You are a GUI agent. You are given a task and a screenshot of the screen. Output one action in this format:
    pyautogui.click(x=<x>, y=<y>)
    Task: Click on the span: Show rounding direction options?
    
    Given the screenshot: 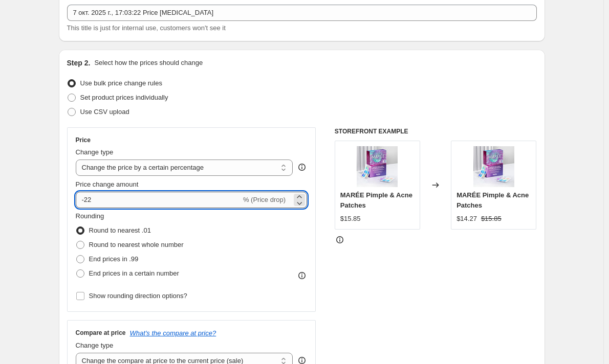 What is the action you would take?
    pyautogui.click(x=138, y=296)
    